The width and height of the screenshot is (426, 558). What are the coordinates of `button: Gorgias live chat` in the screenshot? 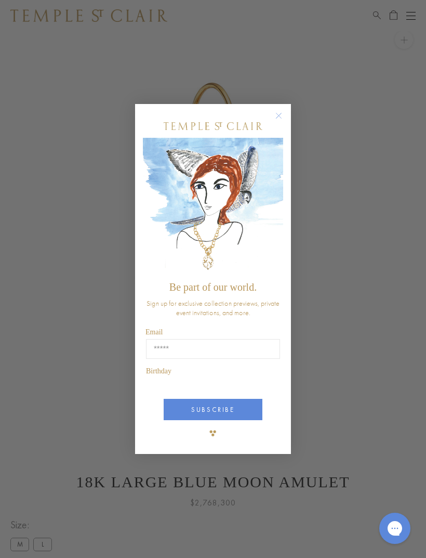 It's located at (21, 19).